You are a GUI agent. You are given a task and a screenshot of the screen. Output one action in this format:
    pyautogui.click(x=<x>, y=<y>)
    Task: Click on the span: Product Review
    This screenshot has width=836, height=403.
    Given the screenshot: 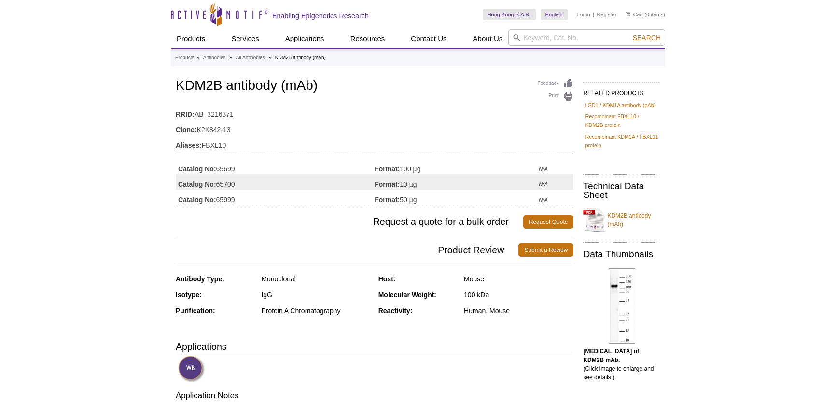 What is the action you would take?
    pyautogui.click(x=347, y=250)
    